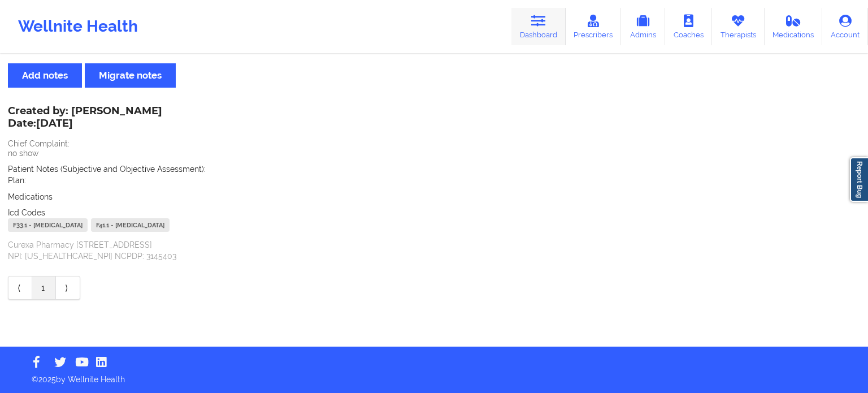 This screenshot has width=868, height=393. I want to click on a: Next item, so click(68, 288).